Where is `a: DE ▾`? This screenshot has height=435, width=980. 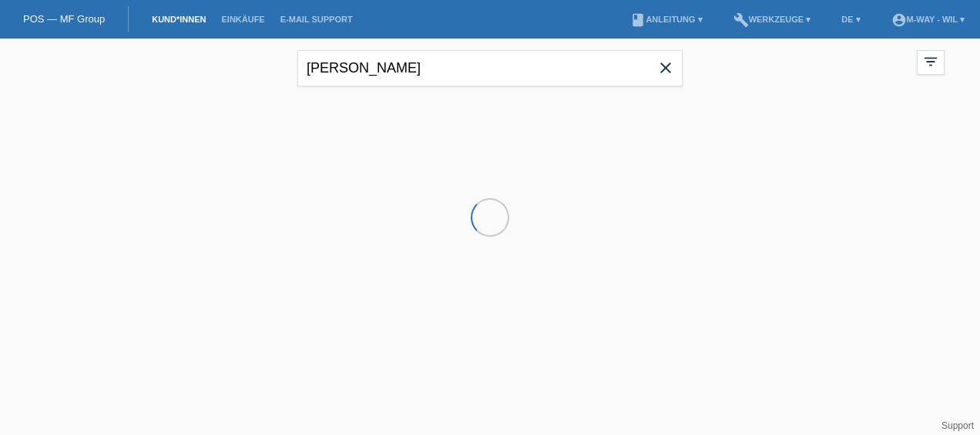
a: DE ▾ is located at coordinates (851, 19).